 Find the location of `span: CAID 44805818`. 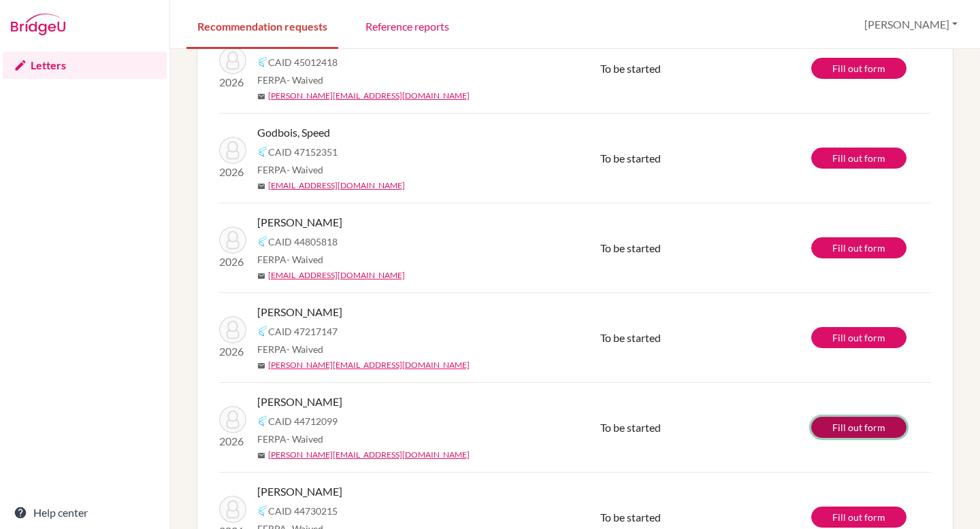

span: CAID 44805818 is located at coordinates (303, 242).